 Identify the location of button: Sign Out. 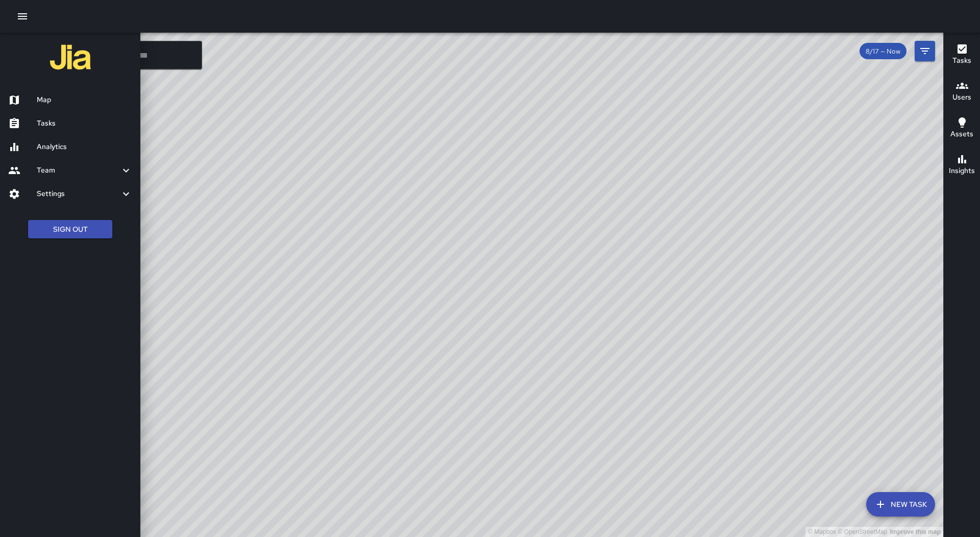
(70, 229).